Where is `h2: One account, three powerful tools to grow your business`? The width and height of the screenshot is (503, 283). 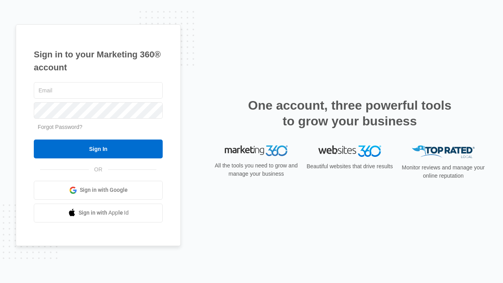 h2: One account, three powerful tools to grow your business is located at coordinates (349, 113).